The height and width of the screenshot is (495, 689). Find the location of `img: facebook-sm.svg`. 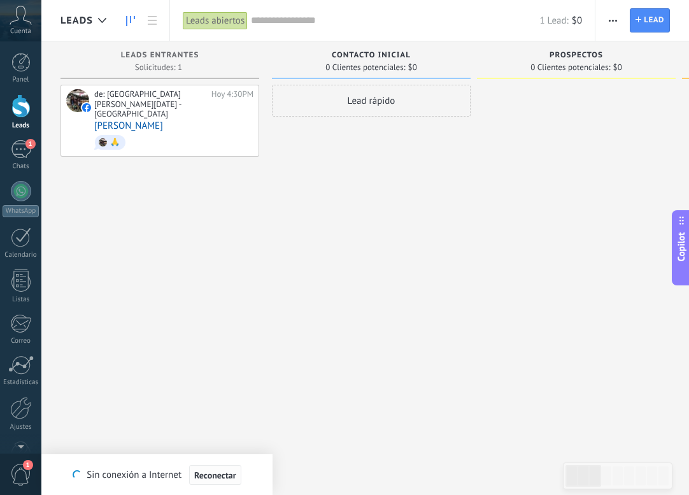

img: facebook-sm.svg is located at coordinates (87, 108).